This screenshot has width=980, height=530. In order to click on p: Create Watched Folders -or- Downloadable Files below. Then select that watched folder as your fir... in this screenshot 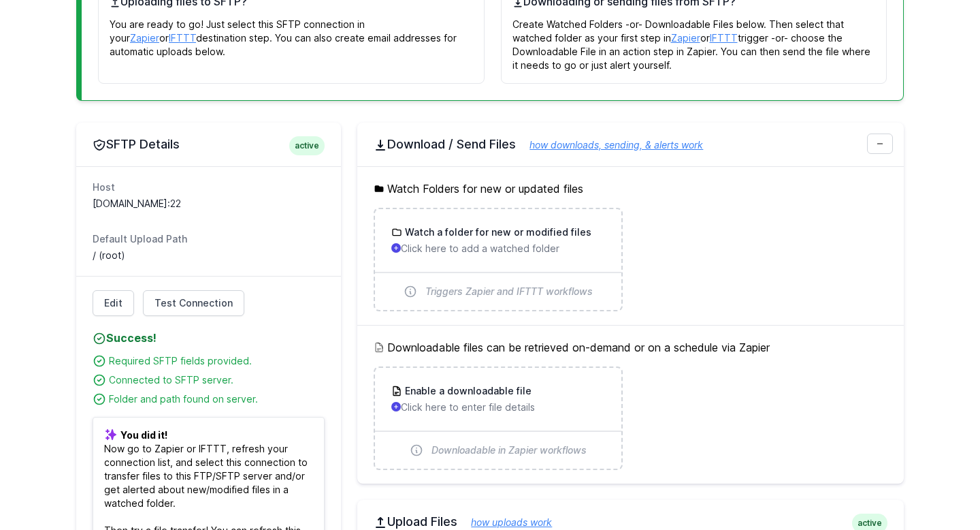, I will do `click(694, 41)`.